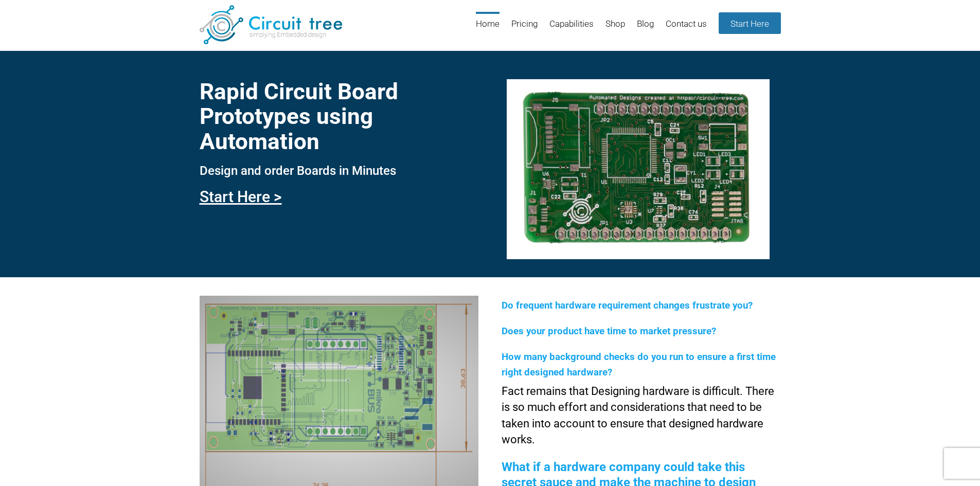  Describe the element at coordinates (488, 28) in the screenshot. I see `a: Home` at that location.